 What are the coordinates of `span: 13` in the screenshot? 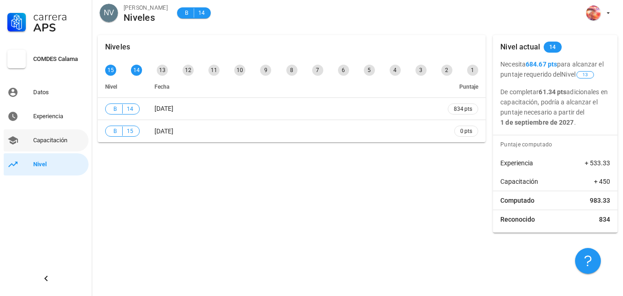 It's located at (585, 75).